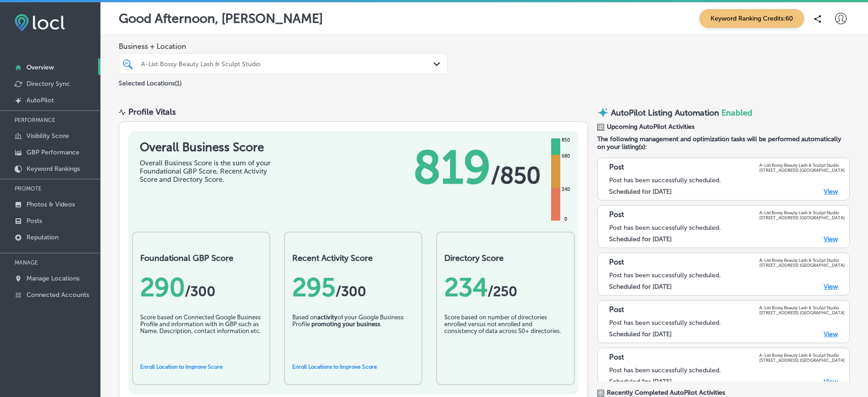  What do you see at coordinates (208, 147) in the screenshot?
I see `h1: Overall Business Score` at bounding box center [208, 147].